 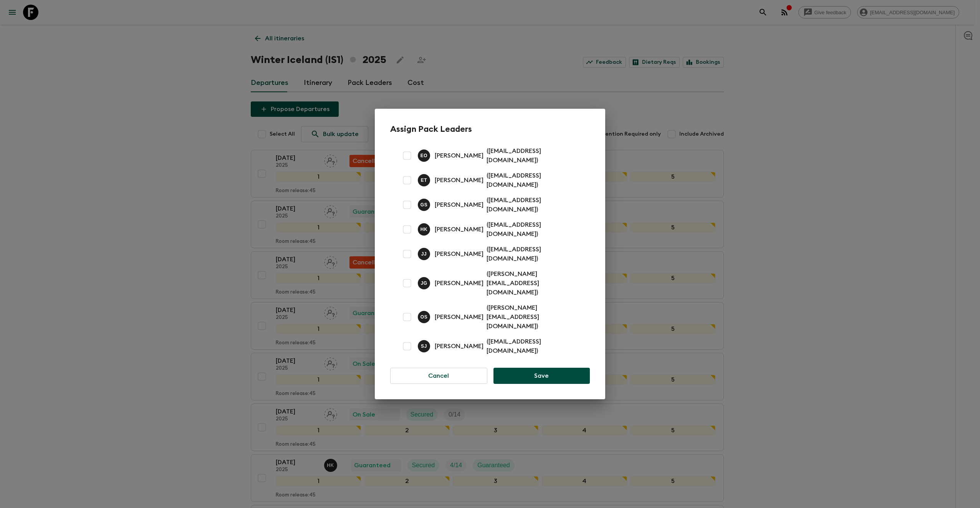 What do you see at coordinates (541, 376) in the screenshot?
I see `button: Save` at bounding box center [541, 376].